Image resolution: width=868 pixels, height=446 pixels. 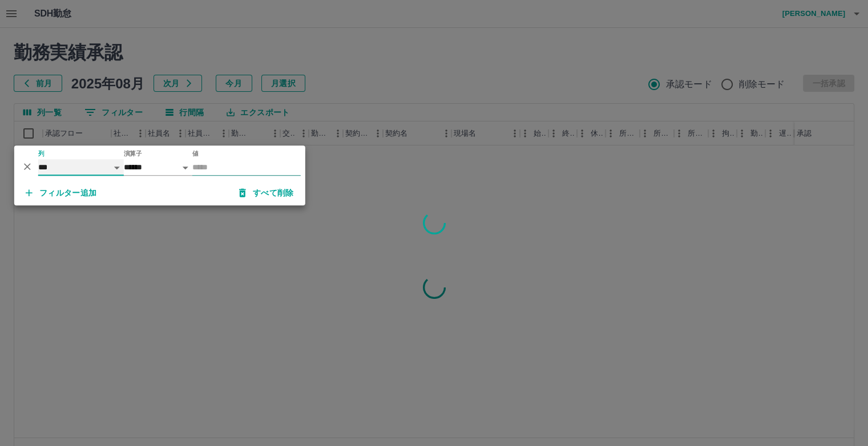 I want to click on button: フィルター追加, so click(x=61, y=193).